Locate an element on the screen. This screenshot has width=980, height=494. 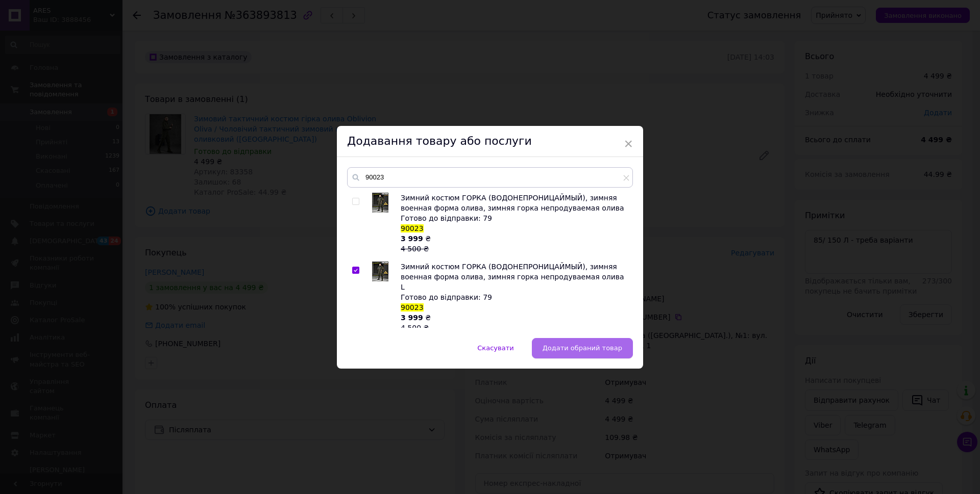
span: Скасувати is located at coordinates (495, 348).